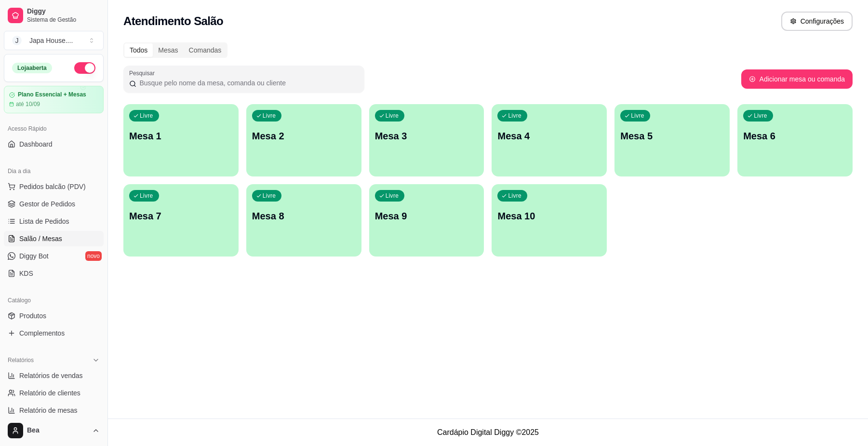  What do you see at coordinates (57, 430) in the screenshot?
I see `span: Bea` at bounding box center [57, 430].